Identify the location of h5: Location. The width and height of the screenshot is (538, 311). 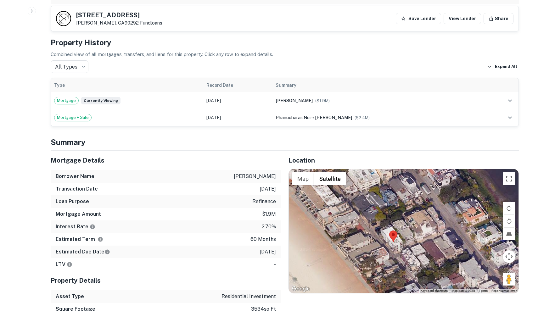
(403, 160).